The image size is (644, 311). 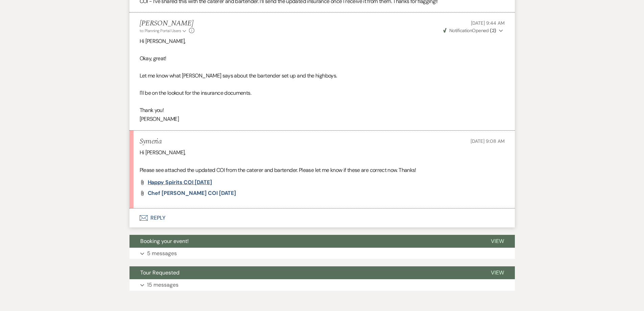 I want to click on p: Please see attached the updated COI from the caterer and bartender. Please let me know if these a..., so click(x=322, y=170).